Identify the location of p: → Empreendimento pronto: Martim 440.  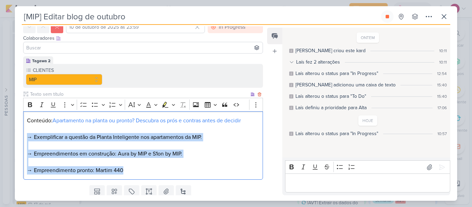
(143, 170).